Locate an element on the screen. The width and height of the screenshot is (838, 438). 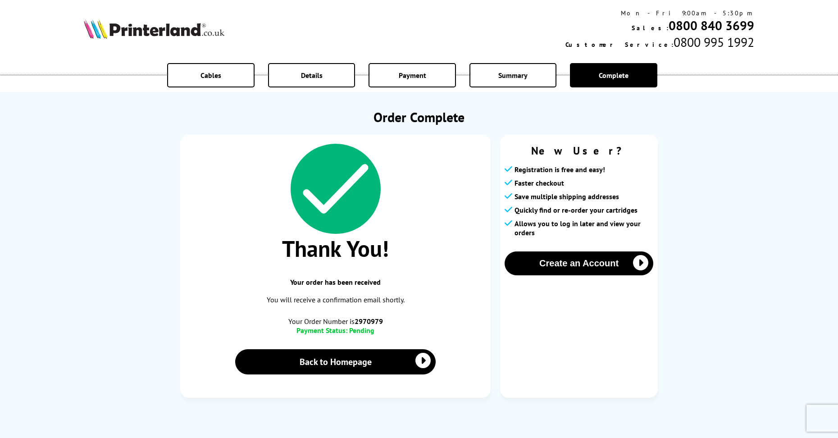
span: Thank You! is located at coordinates (335, 248).